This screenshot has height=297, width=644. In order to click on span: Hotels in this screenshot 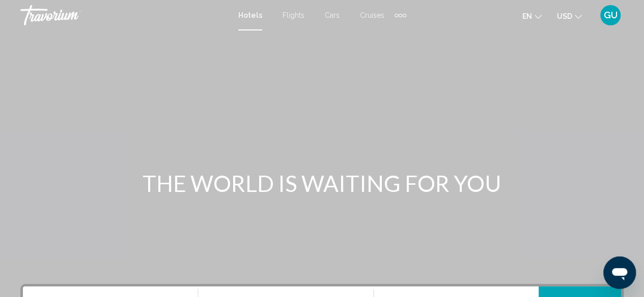, I will do `click(250, 16)`.